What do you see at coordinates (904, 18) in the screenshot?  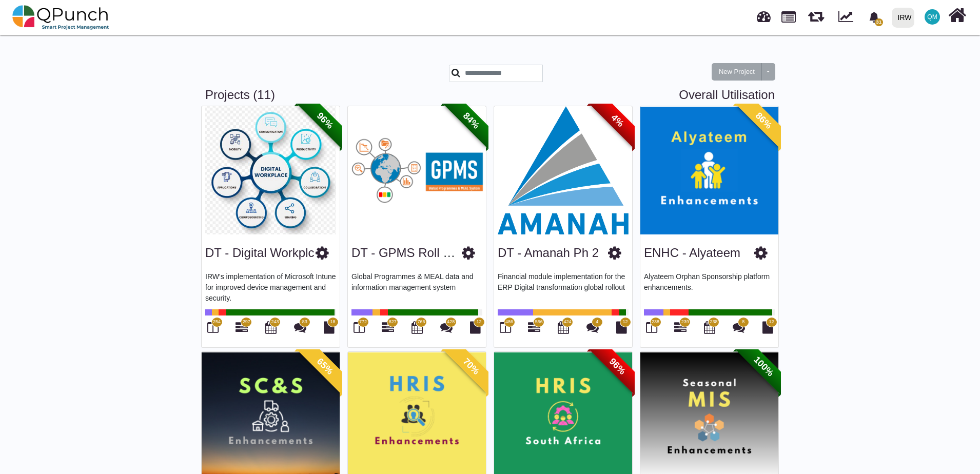 I see `div: IRW` at bounding box center [904, 18].